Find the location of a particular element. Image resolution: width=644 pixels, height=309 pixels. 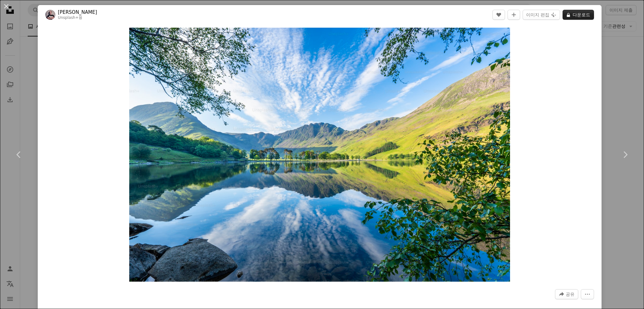

button: 좋아요 is located at coordinates (498, 15).